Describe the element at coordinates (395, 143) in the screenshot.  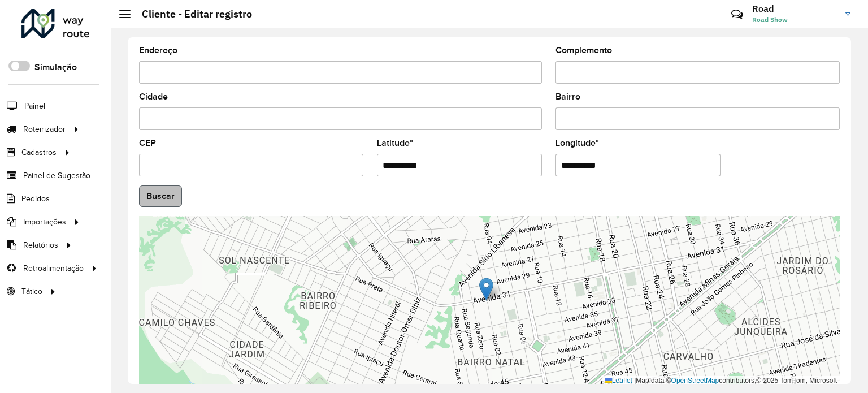
I see `label: Latitude` at that location.